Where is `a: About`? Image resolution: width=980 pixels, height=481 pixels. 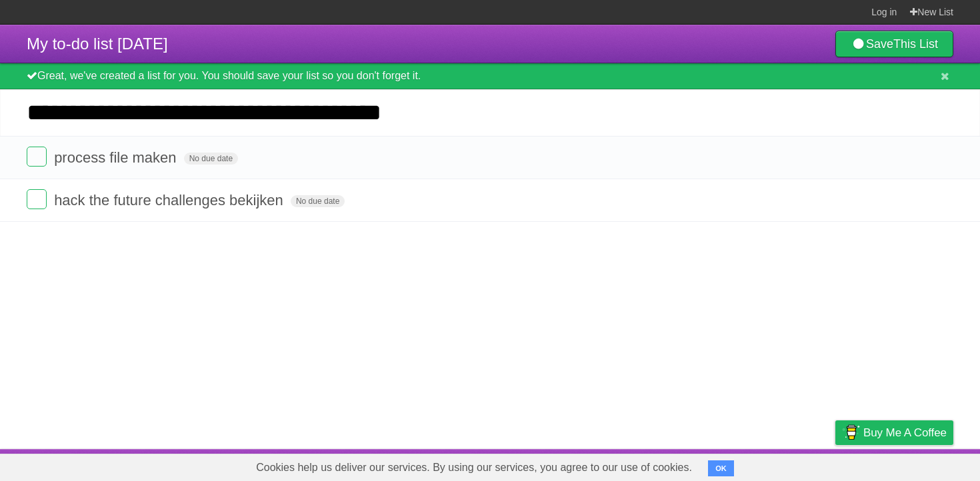 a: About is located at coordinates (672, 465).